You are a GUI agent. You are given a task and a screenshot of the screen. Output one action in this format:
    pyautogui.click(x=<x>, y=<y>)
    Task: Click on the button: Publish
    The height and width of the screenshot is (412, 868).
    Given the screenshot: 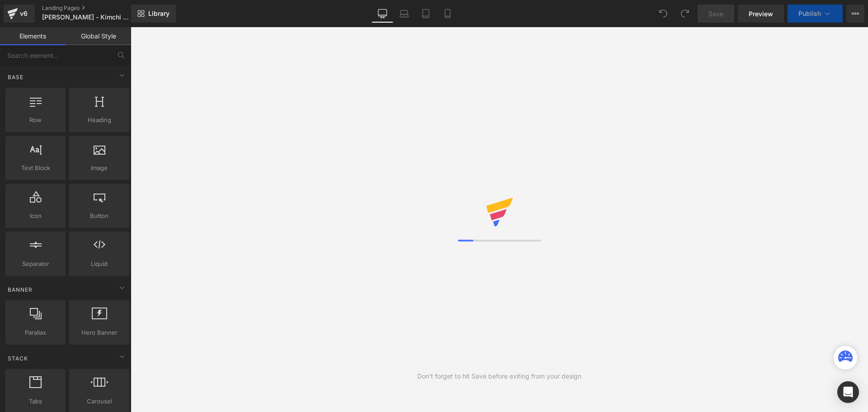 What is the action you would take?
    pyautogui.click(x=815, y=14)
    